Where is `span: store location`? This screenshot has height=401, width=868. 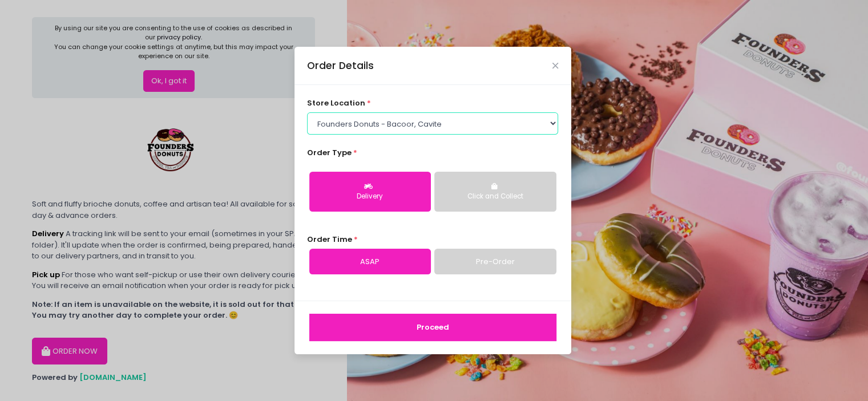
span: store location is located at coordinates (337, 103).